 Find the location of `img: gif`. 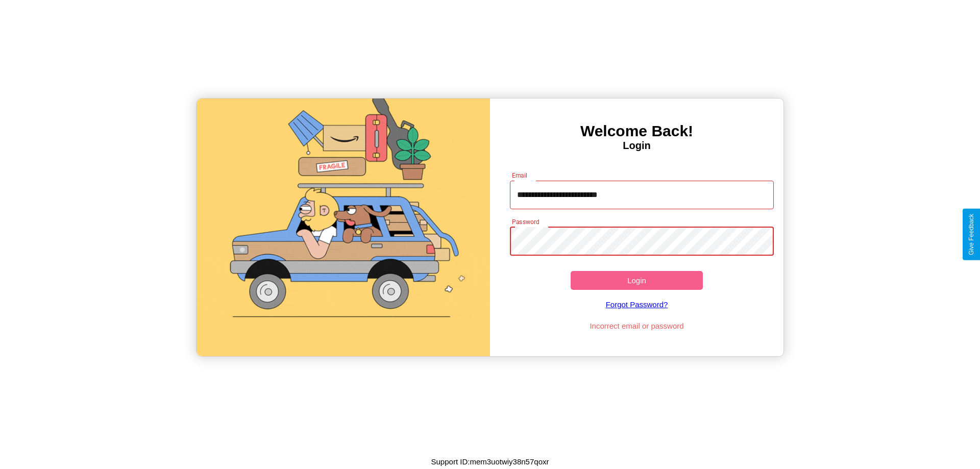

img: gif is located at coordinates (343, 227).